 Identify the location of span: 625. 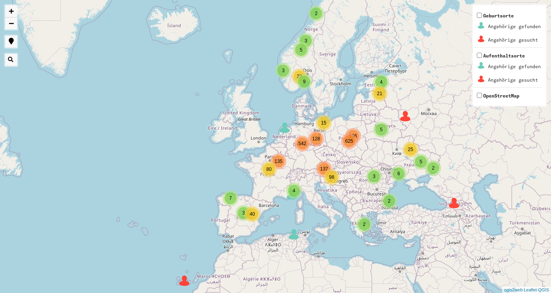
(349, 141).